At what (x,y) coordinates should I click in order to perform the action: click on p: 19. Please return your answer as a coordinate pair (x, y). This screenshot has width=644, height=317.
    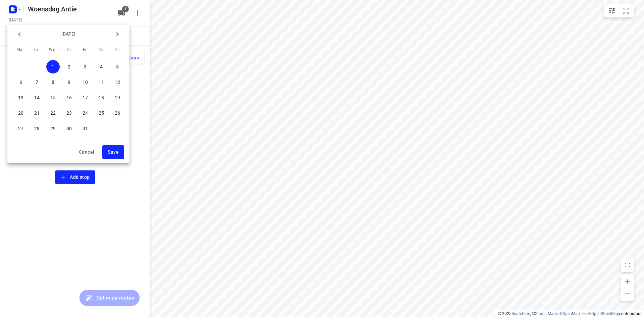
    Looking at the image, I should click on (117, 97).